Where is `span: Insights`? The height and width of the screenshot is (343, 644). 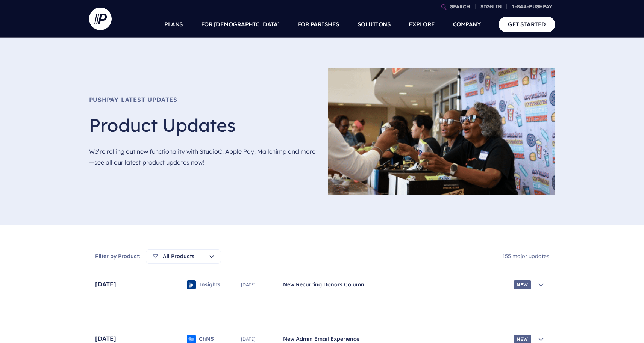
span: Insights is located at coordinates (210, 285).